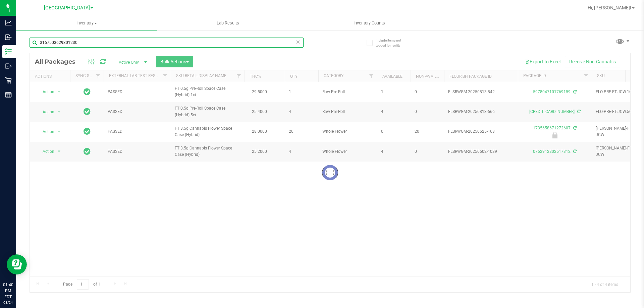  Describe the element at coordinates (8, 23) in the screenshot. I see `inline-svg: Analytics` at that location.